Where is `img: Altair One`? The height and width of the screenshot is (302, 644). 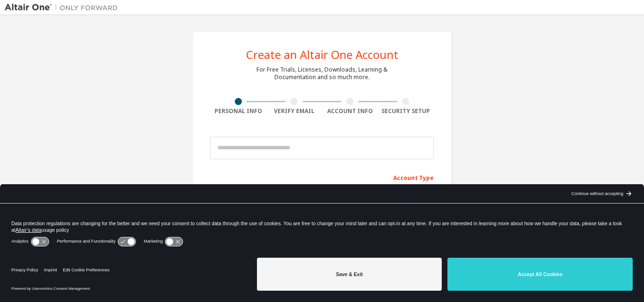
img: Altair One is located at coordinates (64, 8).